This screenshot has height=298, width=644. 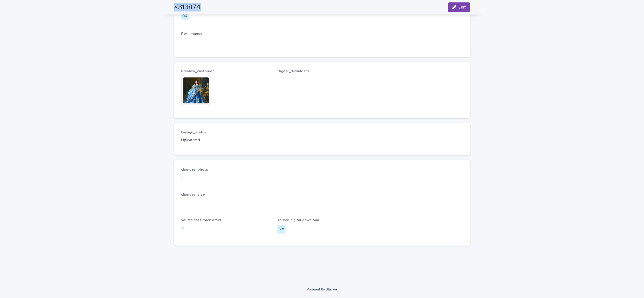 I want to click on span: changes_size, so click(x=193, y=195).